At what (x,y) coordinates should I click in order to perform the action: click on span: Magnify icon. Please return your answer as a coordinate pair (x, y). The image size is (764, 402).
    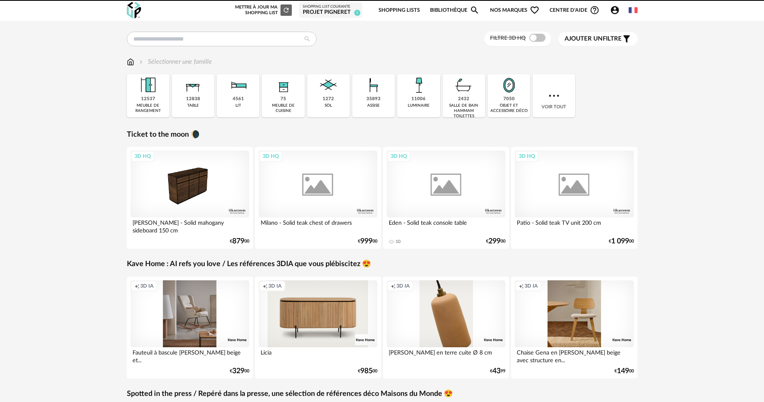
    Looking at the image, I should click on (475, 10).